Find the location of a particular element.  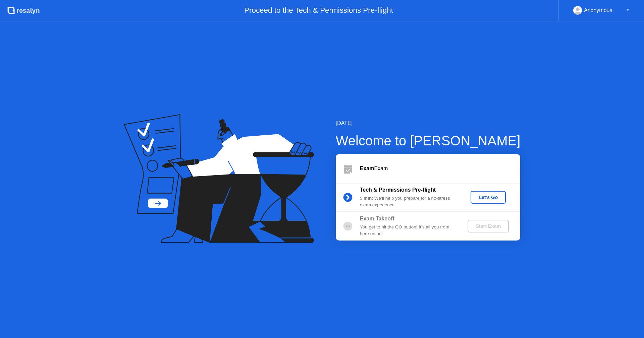

div: You get to hit the GO button! It’s all you from here on out is located at coordinates (408, 231).